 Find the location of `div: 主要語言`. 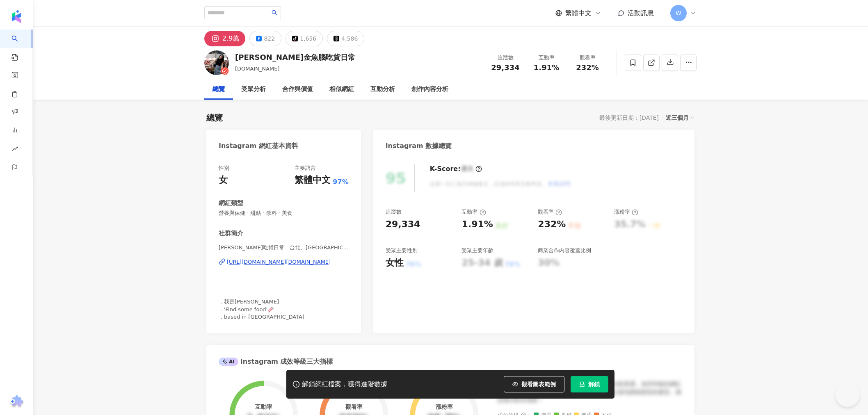

div: 主要語言 is located at coordinates (305, 168).